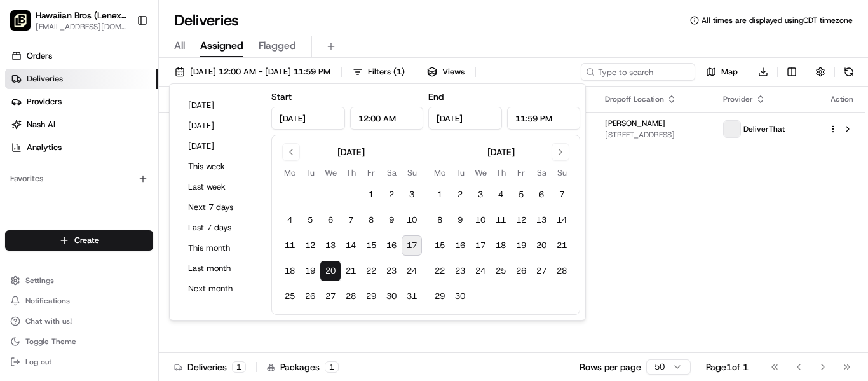  I want to click on span: DeliverThat, so click(764, 129).